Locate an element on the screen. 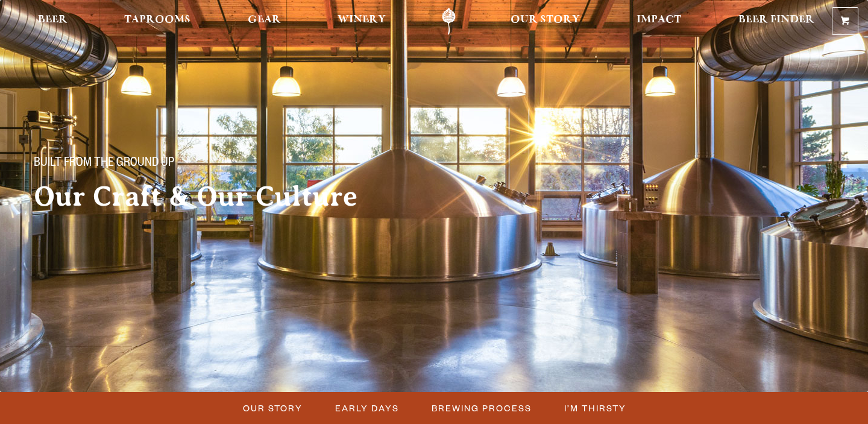  span: Impact is located at coordinates (659, 20).